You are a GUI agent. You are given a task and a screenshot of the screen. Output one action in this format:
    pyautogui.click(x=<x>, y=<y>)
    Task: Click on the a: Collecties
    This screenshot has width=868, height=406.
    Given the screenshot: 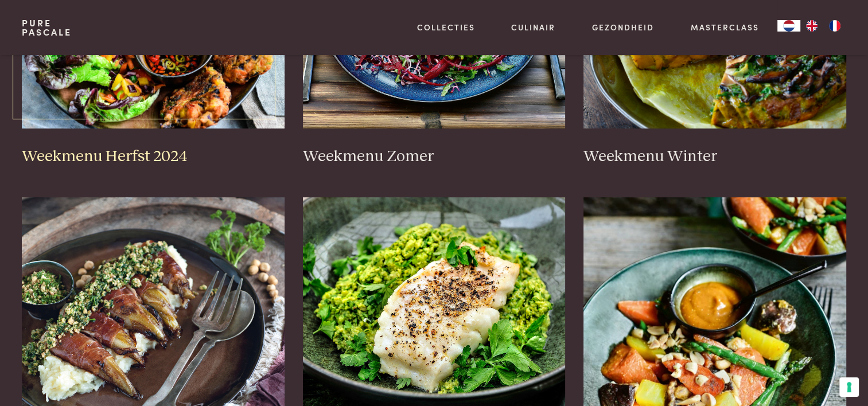 What is the action you would take?
    pyautogui.click(x=446, y=27)
    